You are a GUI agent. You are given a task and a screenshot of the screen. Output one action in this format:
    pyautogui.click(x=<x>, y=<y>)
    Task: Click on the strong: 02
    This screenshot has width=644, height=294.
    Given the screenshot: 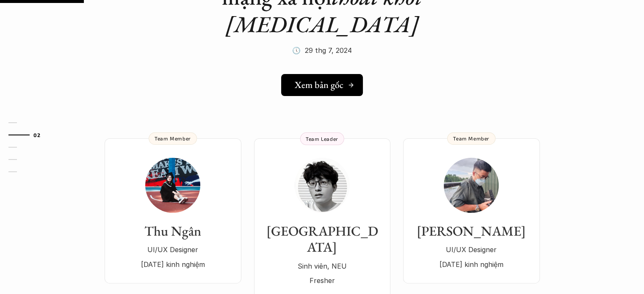 What is the action you would take?
    pyautogui.click(x=37, y=134)
    